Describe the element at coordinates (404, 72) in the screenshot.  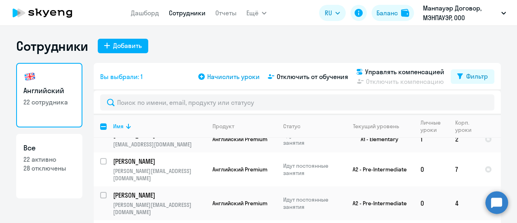
I see `span: Управлять компенсацией` at that location.